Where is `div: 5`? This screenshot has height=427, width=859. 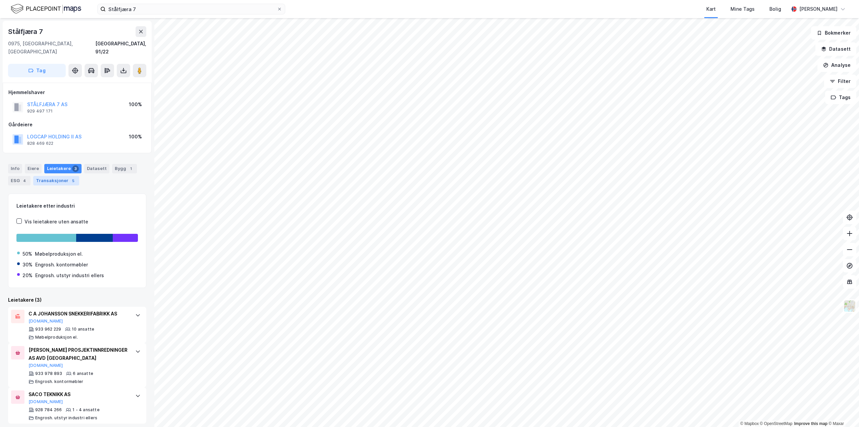 div: 5 is located at coordinates (73, 181).